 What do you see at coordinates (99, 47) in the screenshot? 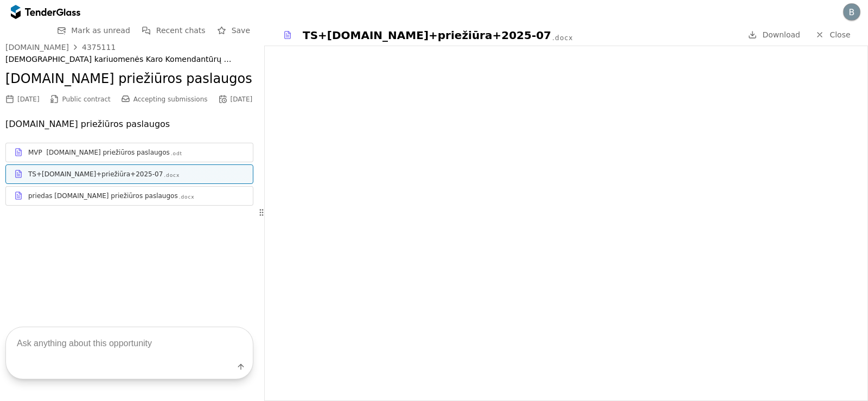
I see `div: 4375111` at bounding box center [99, 47].